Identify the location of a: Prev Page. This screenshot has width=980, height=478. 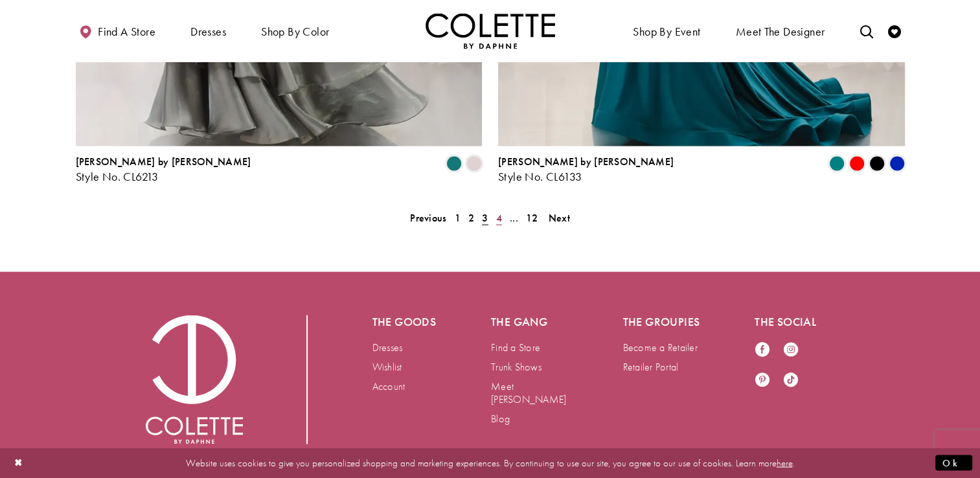
(428, 218).